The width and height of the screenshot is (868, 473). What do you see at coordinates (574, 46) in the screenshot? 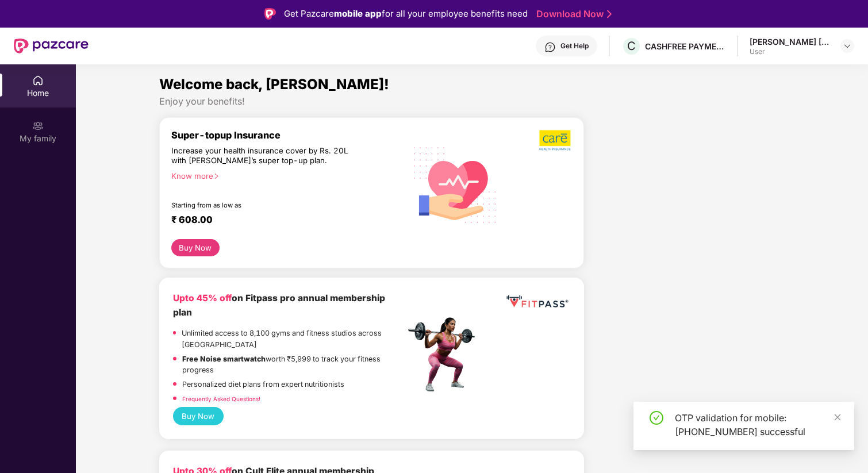
I see `div: Get Help` at bounding box center [574, 46].